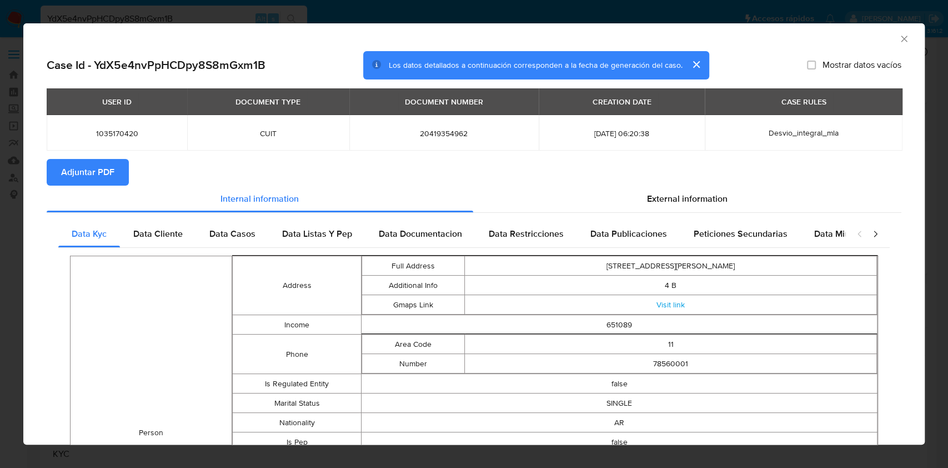 The width and height of the screenshot is (948, 468). I want to click on span: External information, so click(687, 198).